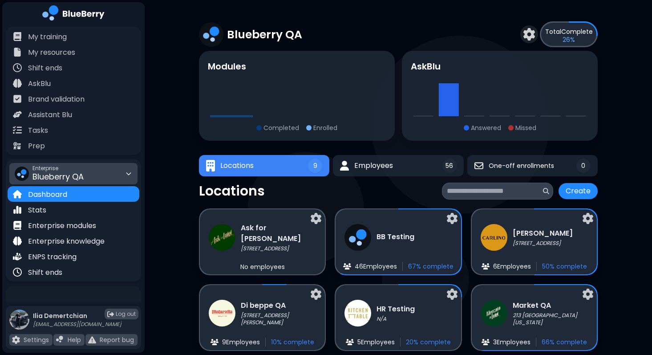  Describe the element at coordinates (293, 342) in the screenshot. I see `p: 10 % complete` at that location.